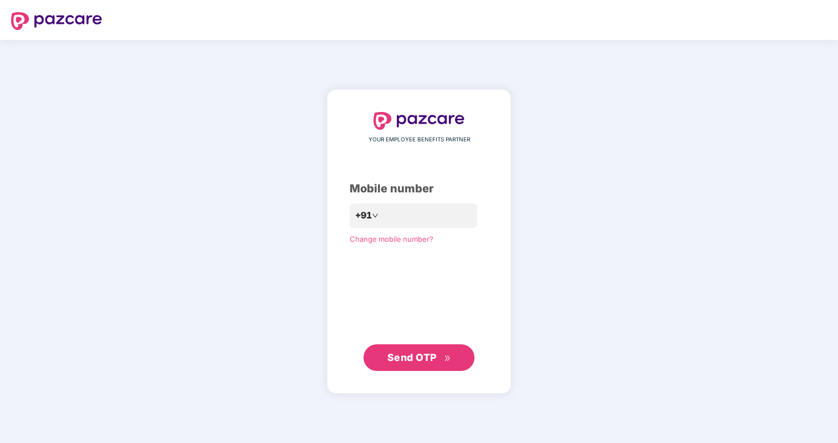 This screenshot has height=443, width=838. What do you see at coordinates (447, 358) in the screenshot?
I see `span: double-right` at bounding box center [447, 358].